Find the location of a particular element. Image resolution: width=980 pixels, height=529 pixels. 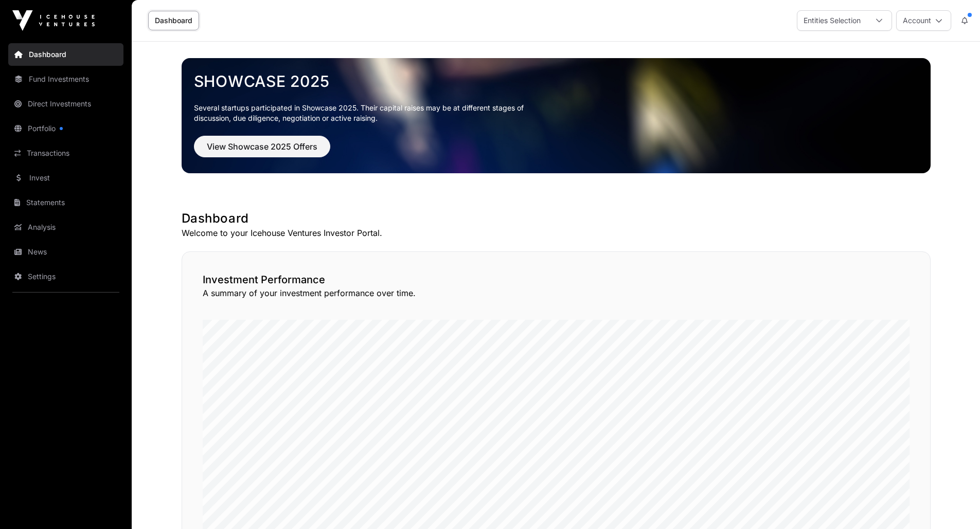

a: View Showcase 2025 Offers is located at coordinates (261, 151).